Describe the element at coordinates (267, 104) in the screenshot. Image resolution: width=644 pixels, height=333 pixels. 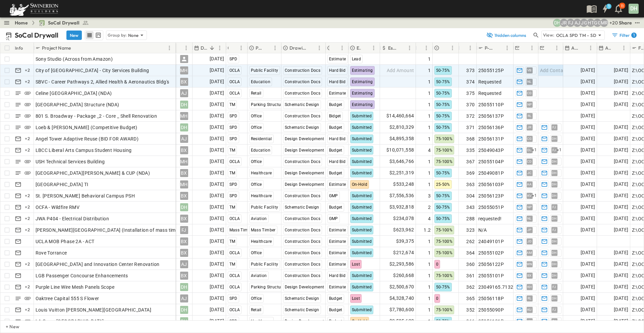
I see `span: Parking Structure` at that location.